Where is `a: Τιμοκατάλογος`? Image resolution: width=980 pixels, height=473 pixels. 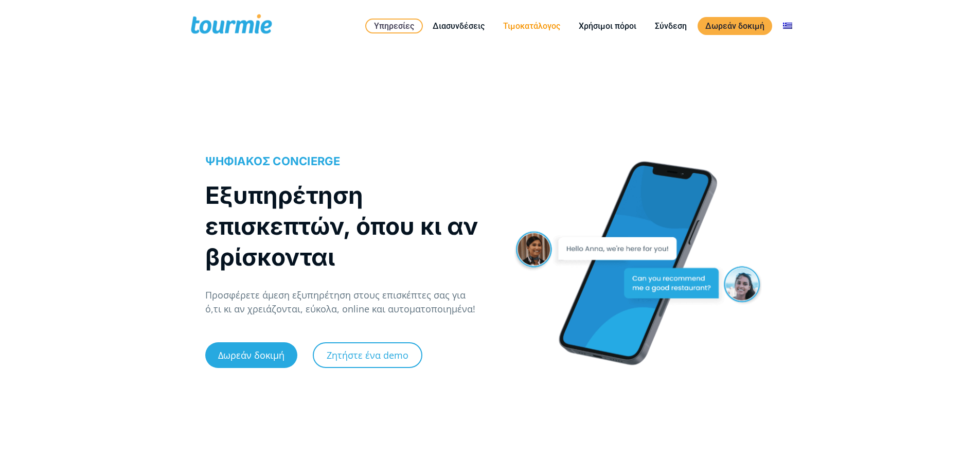
a: Τιμοκατάλογος is located at coordinates (531, 26).